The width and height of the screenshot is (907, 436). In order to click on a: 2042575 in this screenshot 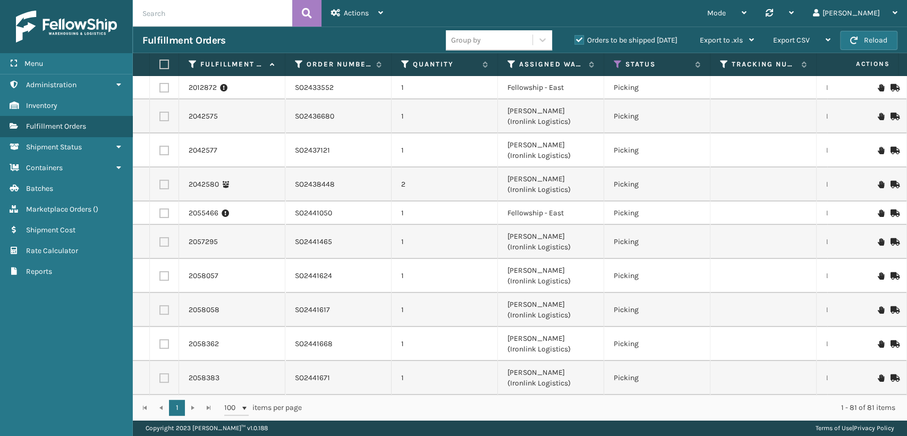, I will do `click(203, 116)`.